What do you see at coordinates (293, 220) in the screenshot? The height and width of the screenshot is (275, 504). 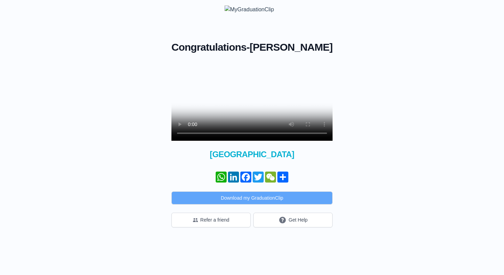 I see `button: Get Help` at bounding box center [293, 220].